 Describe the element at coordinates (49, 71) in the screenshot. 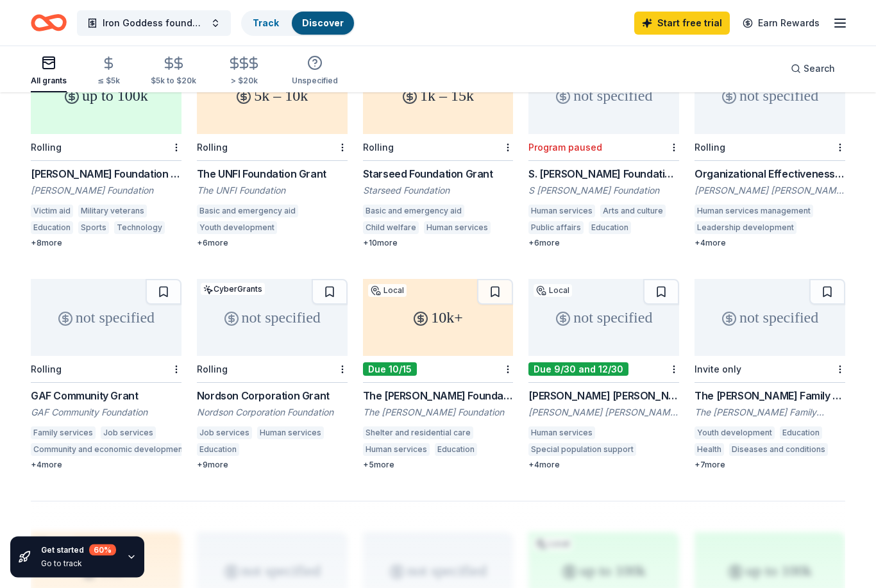

I see `button: All grants` at that location.